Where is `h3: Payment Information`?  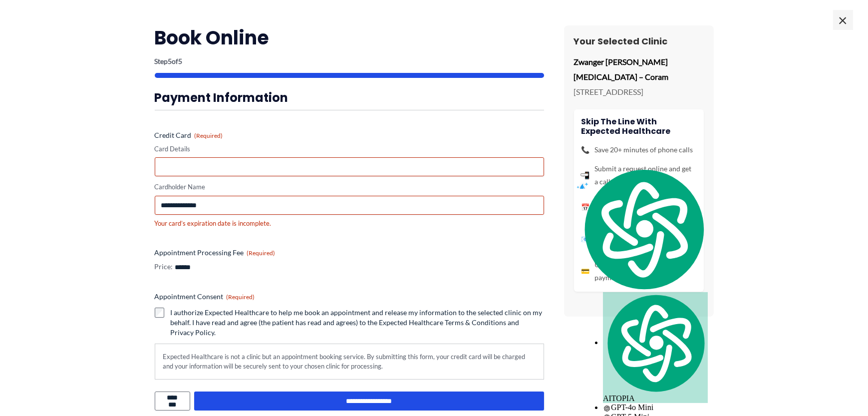
h3: Payment Information is located at coordinates (350, 97).